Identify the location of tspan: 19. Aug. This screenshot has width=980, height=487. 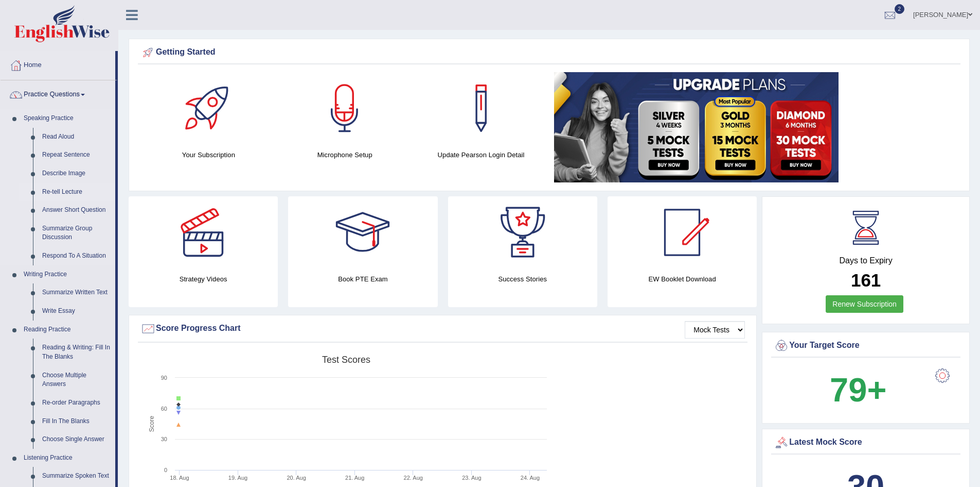
(237, 477).